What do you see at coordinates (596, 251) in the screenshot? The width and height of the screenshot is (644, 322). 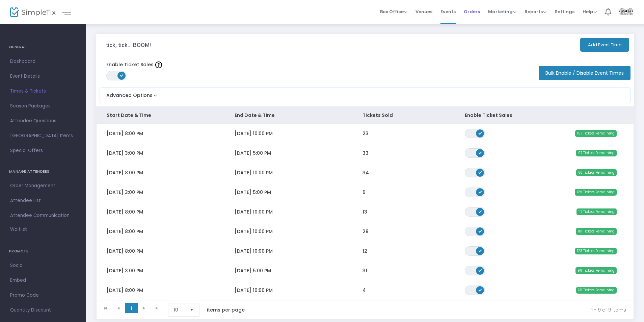 I see `span: 123 Tickets Remaining` at bounding box center [596, 251].